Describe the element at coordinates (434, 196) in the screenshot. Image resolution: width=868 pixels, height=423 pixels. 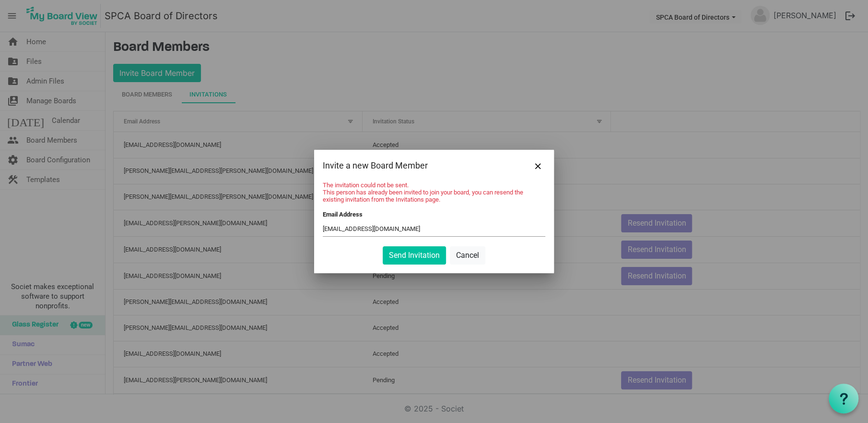
I see `li: This person has already been invited to join your board, you can resend the existing invitation f...` at that location.